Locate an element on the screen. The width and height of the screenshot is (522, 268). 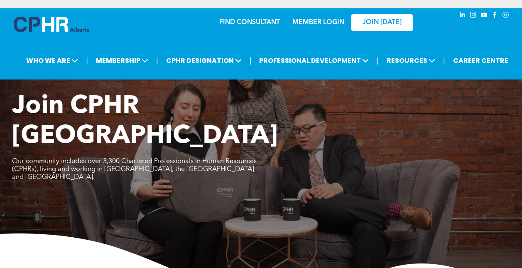
a: CAREER CENTRE is located at coordinates (481, 60).